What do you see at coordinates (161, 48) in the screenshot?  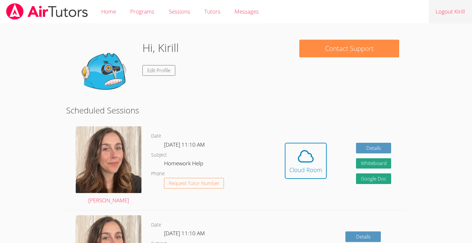 I see `h1: Hi, Kirill` at bounding box center [161, 48].